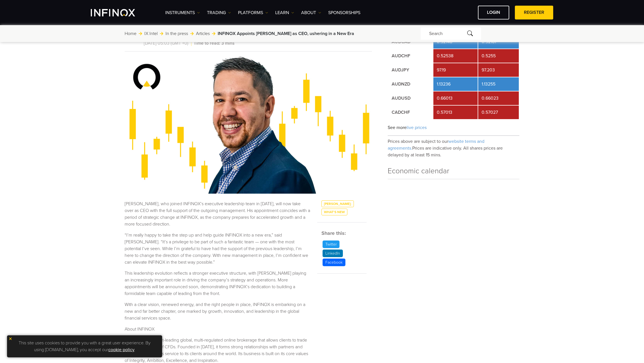 The height and width of the screenshot is (363, 644). I want to click on td: 97.203, so click(499, 70).